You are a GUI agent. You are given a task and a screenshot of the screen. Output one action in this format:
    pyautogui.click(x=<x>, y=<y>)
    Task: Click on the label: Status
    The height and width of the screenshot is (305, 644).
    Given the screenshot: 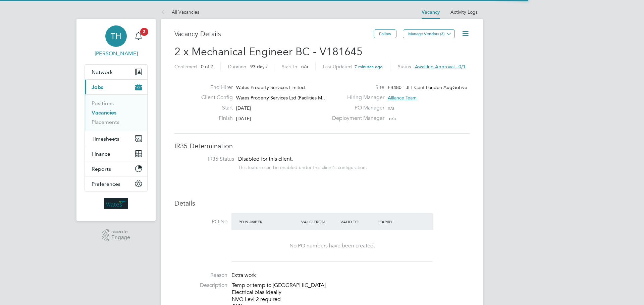 What is the action you would take?
    pyautogui.click(x=404, y=67)
    